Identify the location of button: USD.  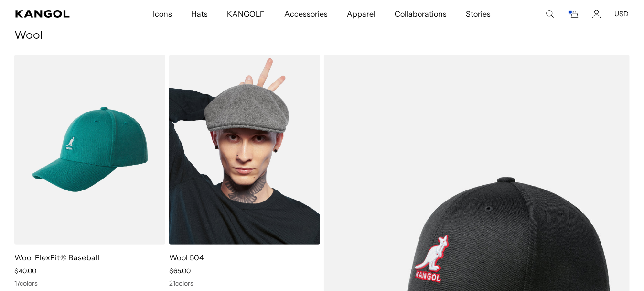
(622, 14).